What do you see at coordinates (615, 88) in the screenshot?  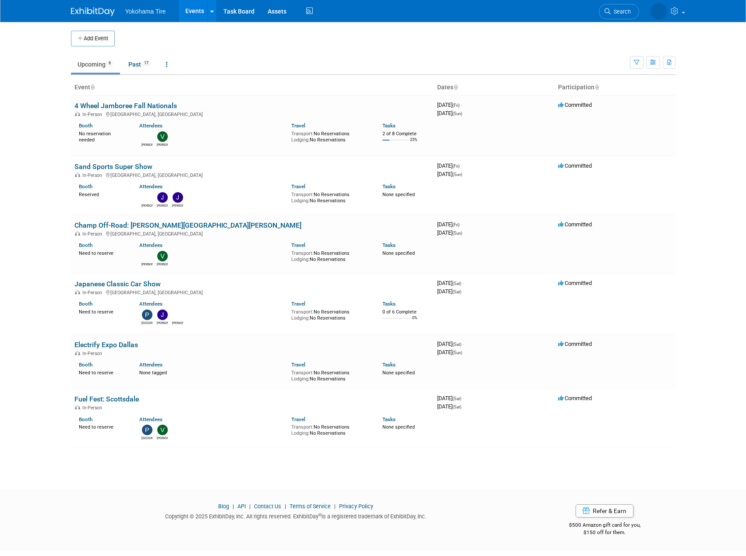 I see `th: Participation` at bounding box center [615, 88].